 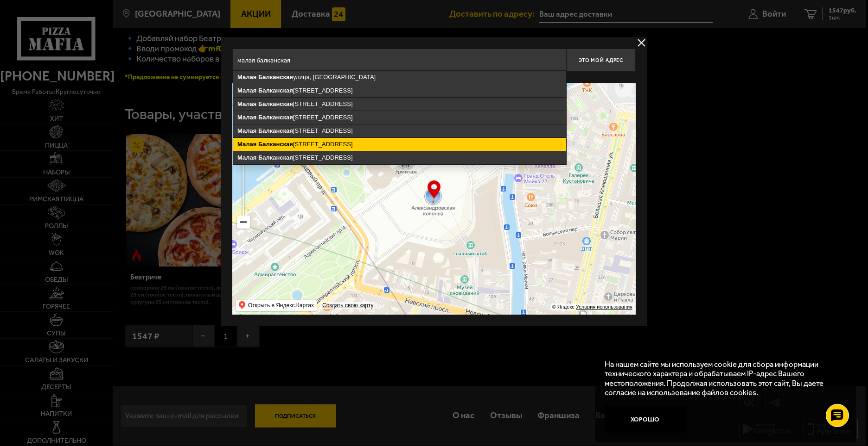 I want to click on button: delivery type, so click(x=641, y=43).